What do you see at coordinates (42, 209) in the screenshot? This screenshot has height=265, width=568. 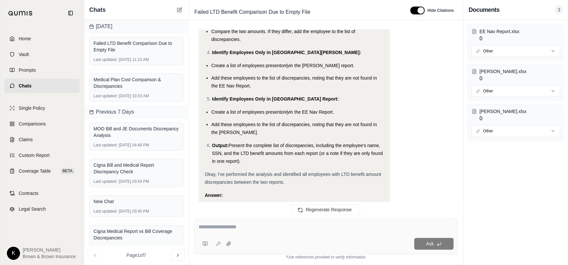 I see `a: Legal Search` at bounding box center [42, 209].